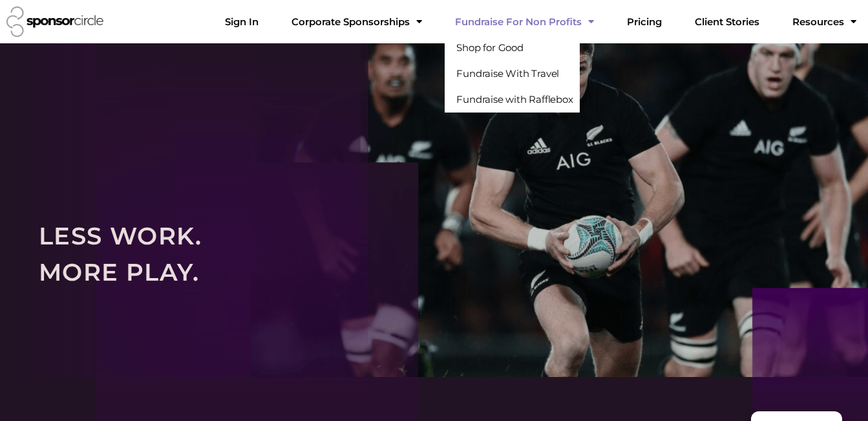 The image size is (868, 421). Describe the element at coordinates (242, 22) in the screenshot. I see `a: Sign In` at that location.